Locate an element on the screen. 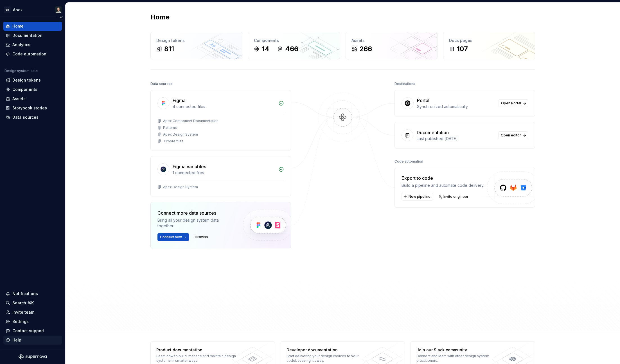  div: Join our Slack community is located at coordinates (457, 350).